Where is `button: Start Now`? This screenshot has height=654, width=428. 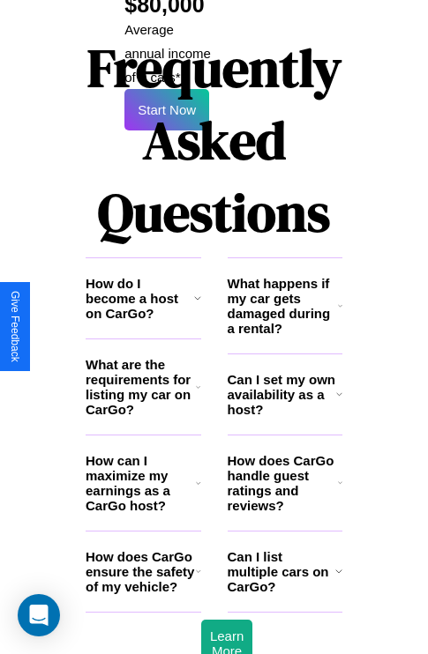 button: Start Now is located at coordinates (167, 109).